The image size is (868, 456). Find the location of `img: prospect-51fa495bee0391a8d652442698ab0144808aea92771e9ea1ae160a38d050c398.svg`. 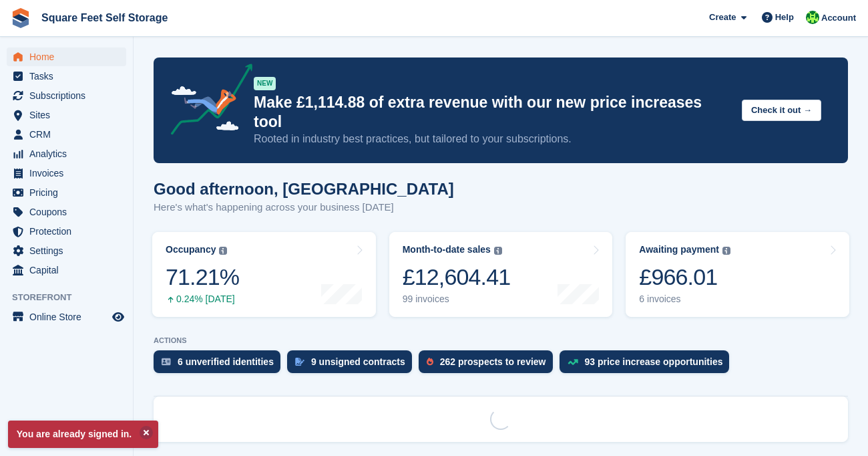

img: prospect-51fa495bee0391a8d652442698ab0144808aea92771e9ea1ae160a38d050c398.svg is located at coordinates (431, 362).